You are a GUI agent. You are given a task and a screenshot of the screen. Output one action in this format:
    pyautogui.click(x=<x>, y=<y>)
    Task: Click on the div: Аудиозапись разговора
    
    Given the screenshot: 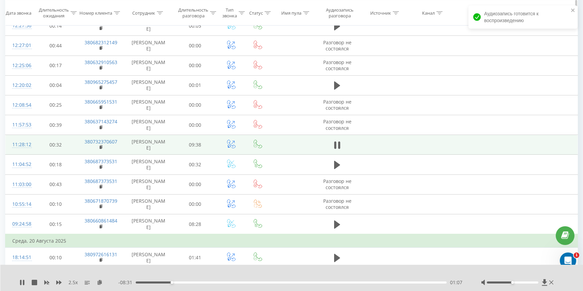 What is the action you would take?
    pyautogui.click(x=339, y=13)
    